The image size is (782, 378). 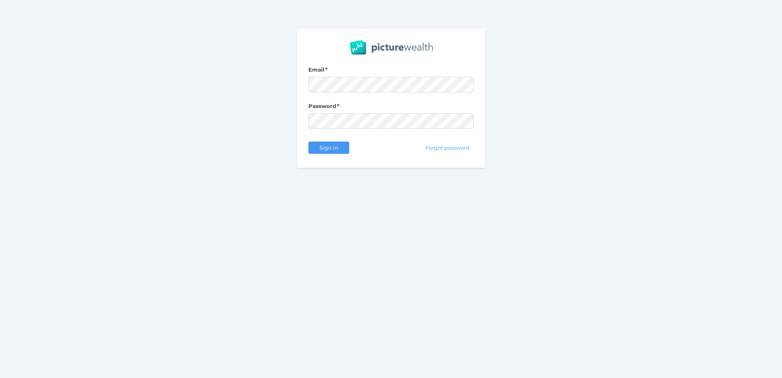 What do you see at coordinates (391, 108) in the screenshot?
I see `label: Password` at bounding box center [391, 108].